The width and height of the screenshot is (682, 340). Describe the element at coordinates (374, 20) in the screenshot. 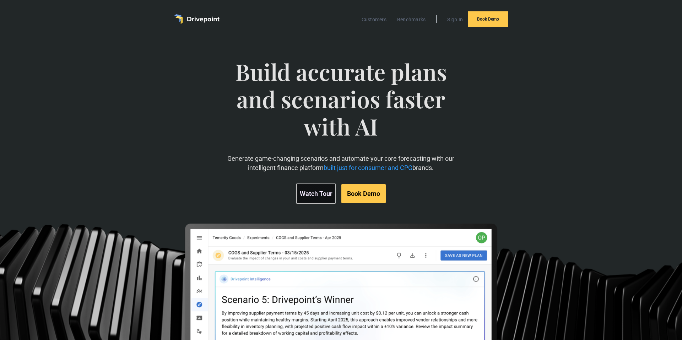

I see `a: Customers` at that location.